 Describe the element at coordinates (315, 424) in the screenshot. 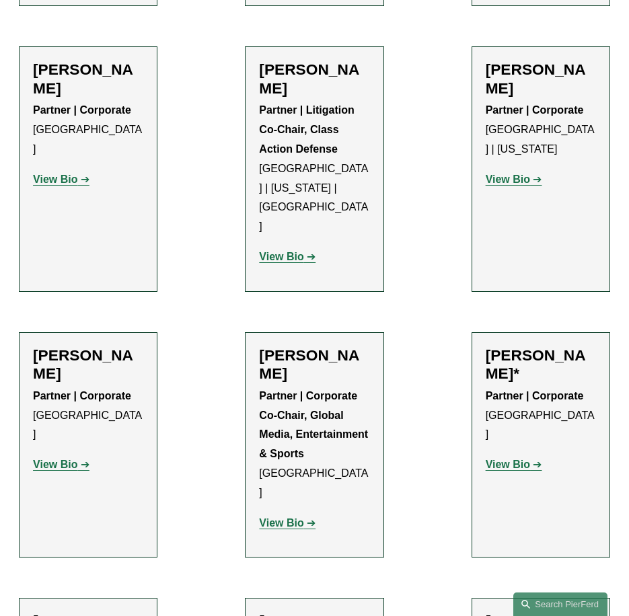

I see `strong: Partner | Corporate Co-Chair, Global Media, Entertainment & Sports` at that location.